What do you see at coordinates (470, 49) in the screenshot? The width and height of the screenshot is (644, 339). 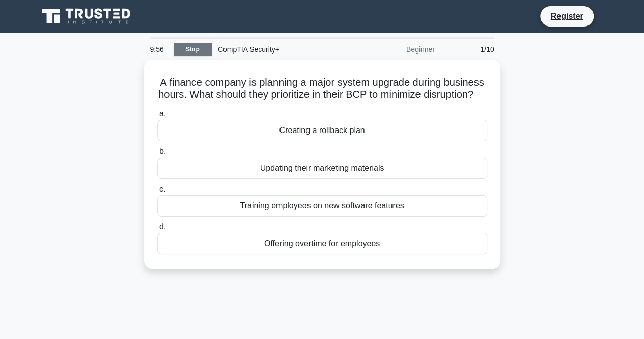 I see `div: 1/10` at bounding box center [470, 49].